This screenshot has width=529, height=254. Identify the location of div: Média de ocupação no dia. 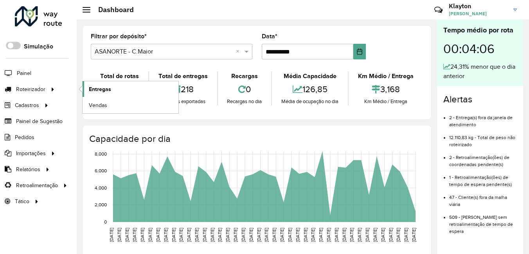
(310, 102).